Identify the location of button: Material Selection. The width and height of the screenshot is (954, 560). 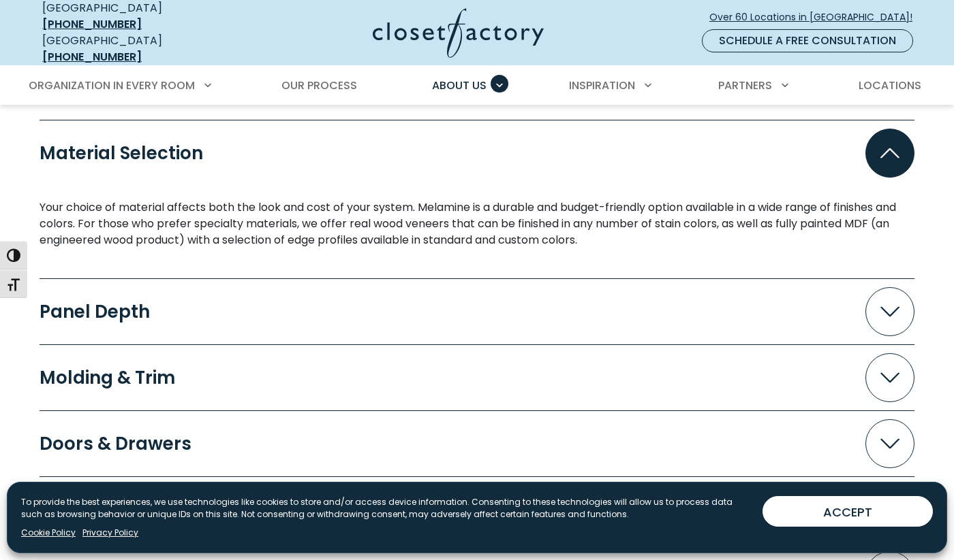
(477, 154).